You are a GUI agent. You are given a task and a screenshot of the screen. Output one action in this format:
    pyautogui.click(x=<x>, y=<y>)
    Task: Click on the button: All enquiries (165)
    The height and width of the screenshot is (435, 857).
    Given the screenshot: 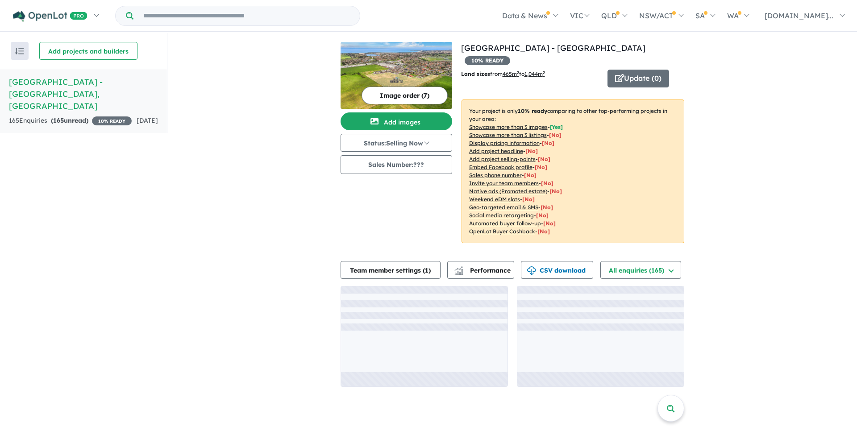 What is the action you would take?
    pyautogui.click(x=640, y=270)
    